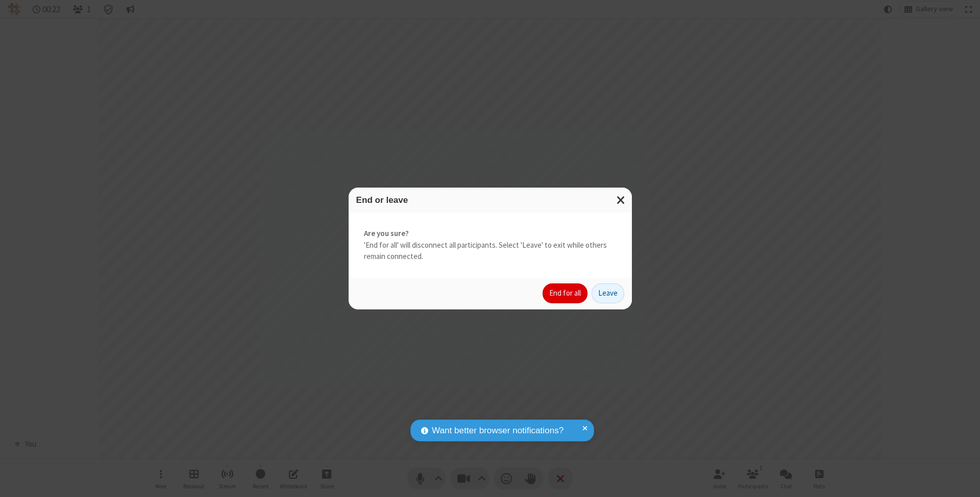  I want to click on button: Leave, so click(608, 294).